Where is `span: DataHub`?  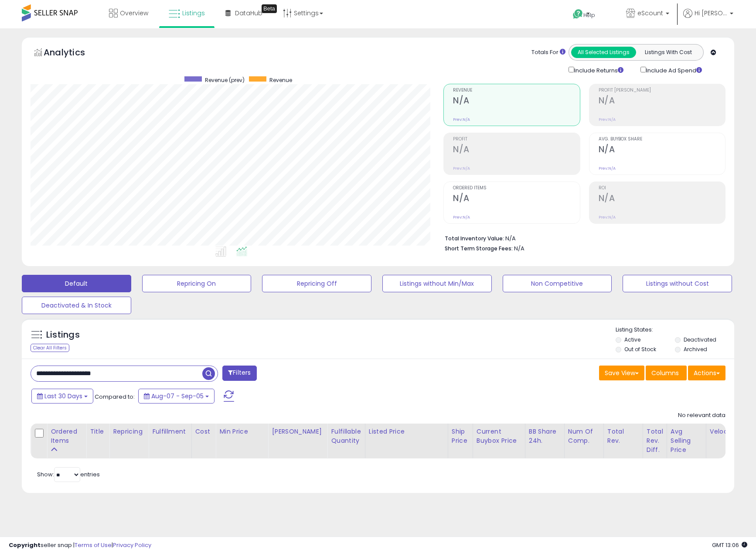
span: DataHub is located at coordinates (248, 13).